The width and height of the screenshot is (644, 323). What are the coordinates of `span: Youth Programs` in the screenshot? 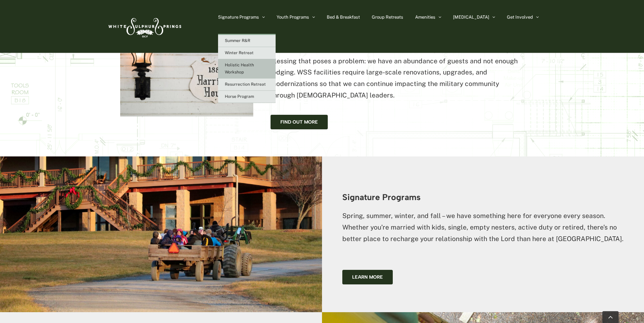 It's located at (293, 17).